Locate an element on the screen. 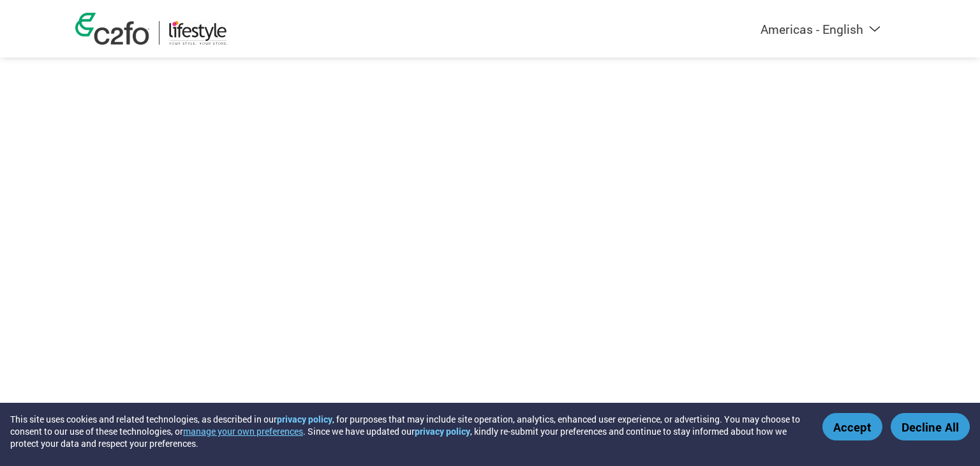  button: Decline All is located at coordinates (930, 427).